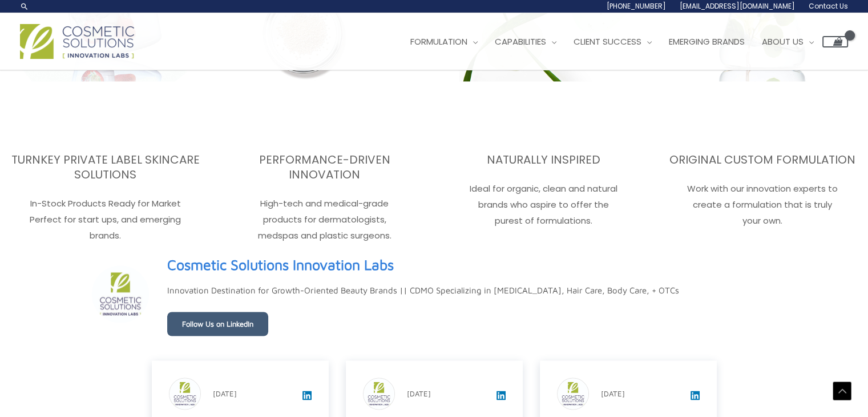  I want to click on p: Ideal for organic, clean and natural brands who aspire to offer the purest of formulations., so click(544, 204).